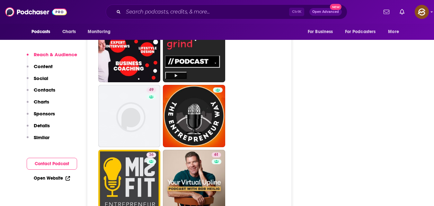  What do you see at coordinates (320, 32) in the screenshot?
I see `span: For Business` at bounding box center [320, 32].